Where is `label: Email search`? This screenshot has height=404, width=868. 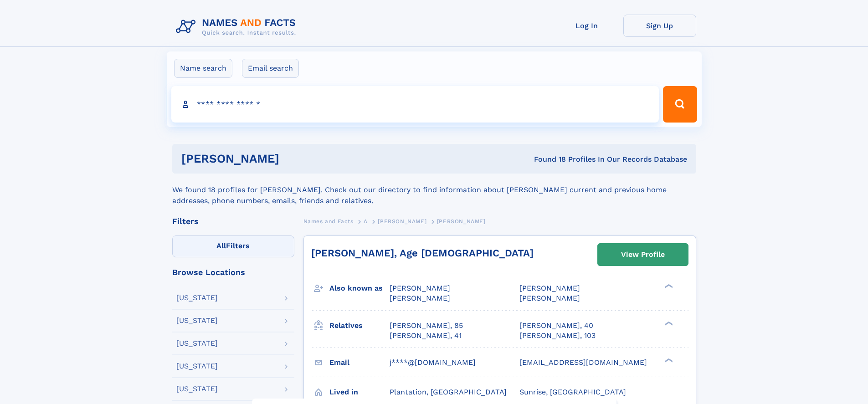 label: Email search is located at coordinates (271, 68).